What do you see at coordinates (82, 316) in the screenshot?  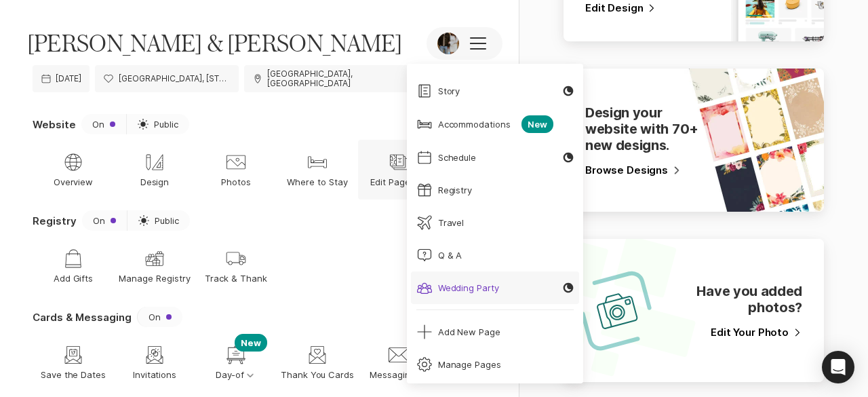 I see `p: Cards & Messaging` at bounding box center [82, 316].